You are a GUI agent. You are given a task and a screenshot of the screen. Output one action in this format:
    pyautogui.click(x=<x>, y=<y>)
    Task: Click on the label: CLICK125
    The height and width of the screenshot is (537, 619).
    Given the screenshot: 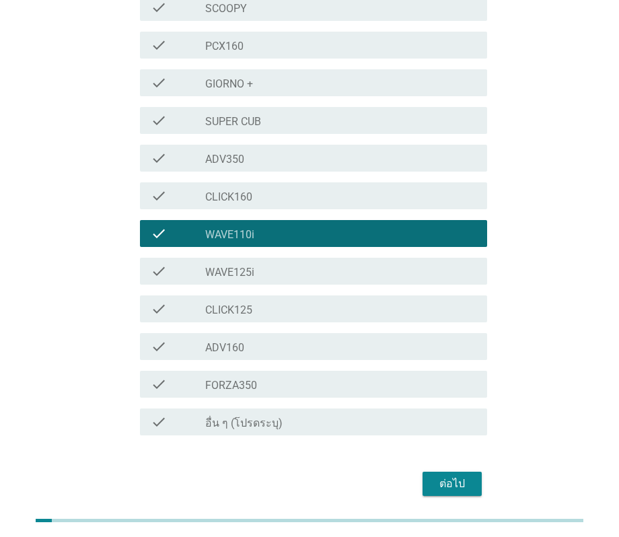 What is the action you would take?
    pyautogui.click(x=229, y=310)
    